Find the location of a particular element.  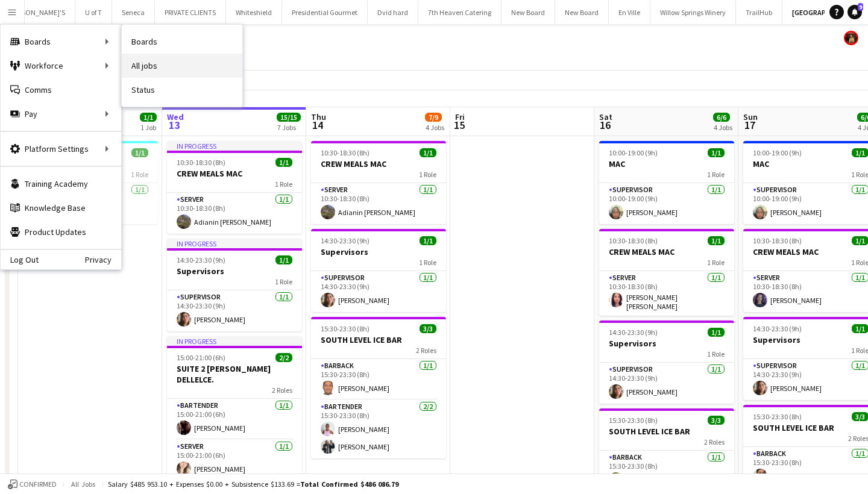

a: All jobs is located at coordinates (182, 66).